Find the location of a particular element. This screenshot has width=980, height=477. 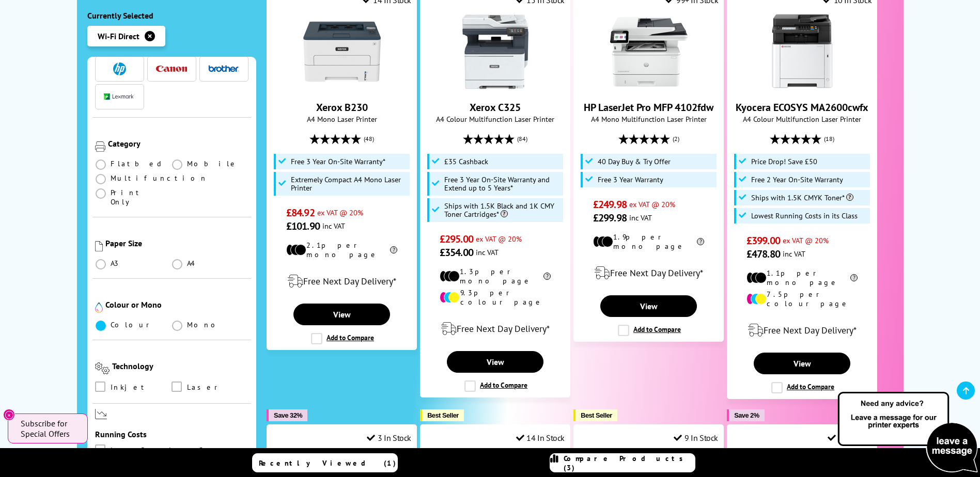

span: (48) is located at coordinates (369, 139).